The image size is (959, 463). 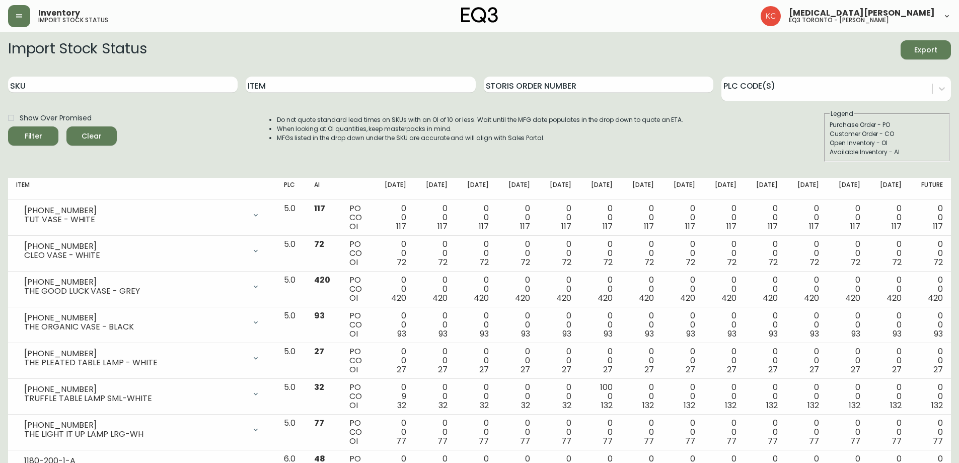 What do you see at coordinates (480, 120) in the screenshot?
I see `li: Do not quote standard lead times on SKUs with an OI of 10 or less. Wait until the MFG date popula...` at bounding box center [480, 120].